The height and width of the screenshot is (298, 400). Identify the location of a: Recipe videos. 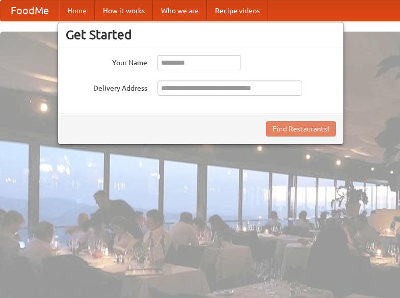
(237, 11).